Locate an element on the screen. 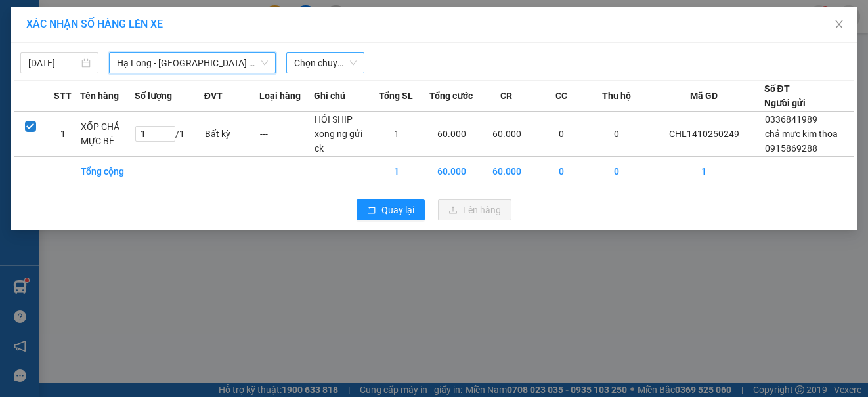  span: Gửi hàng Hạ Long: Hotline: is located at coordinates (69, 105).